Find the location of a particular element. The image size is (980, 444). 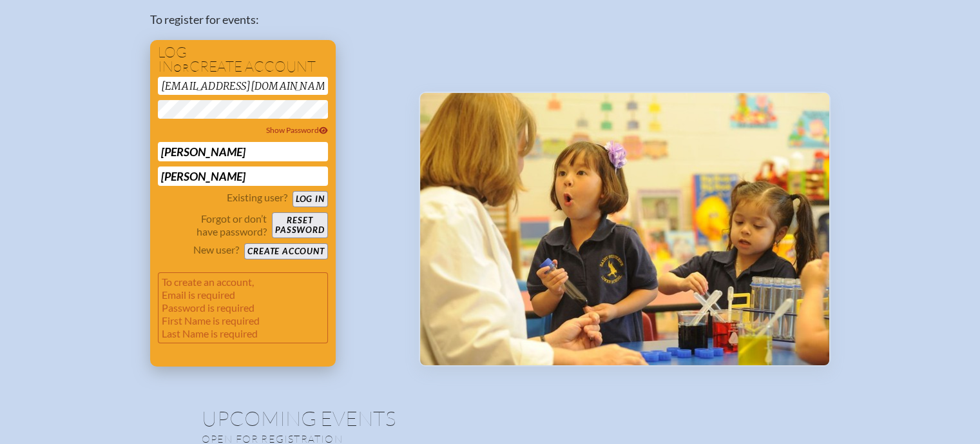

p: To register for events: is located at coordinates (274, 20).